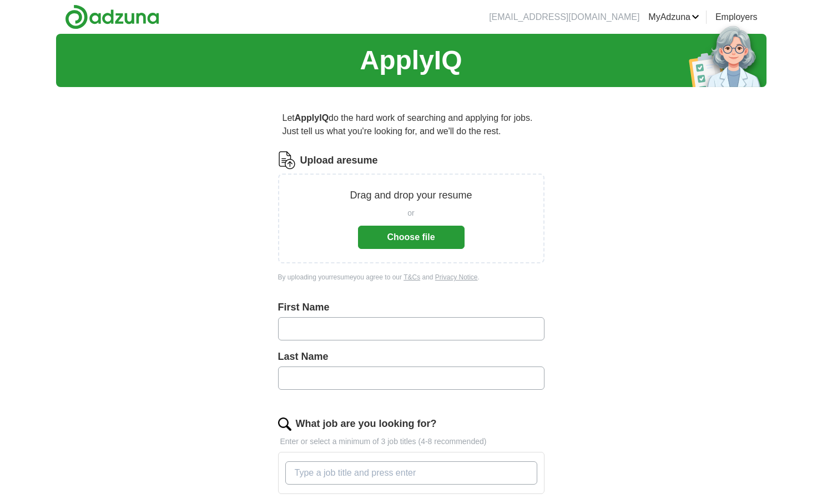 This screenshot has width=822, height=504. What do you see at coordinates (411, 277) in the screenshot?
I see `div: By uploading your resume you agree to our and .` at bounding box center [411, 277].